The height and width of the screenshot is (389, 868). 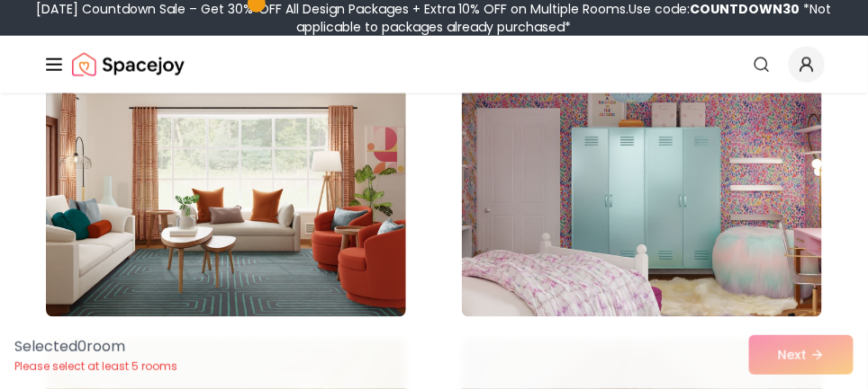 What do you see at coordinates (96, 367) in the screenshot?
I see `p: Please select at least 5 rooms` at bounding box center [96, 367].